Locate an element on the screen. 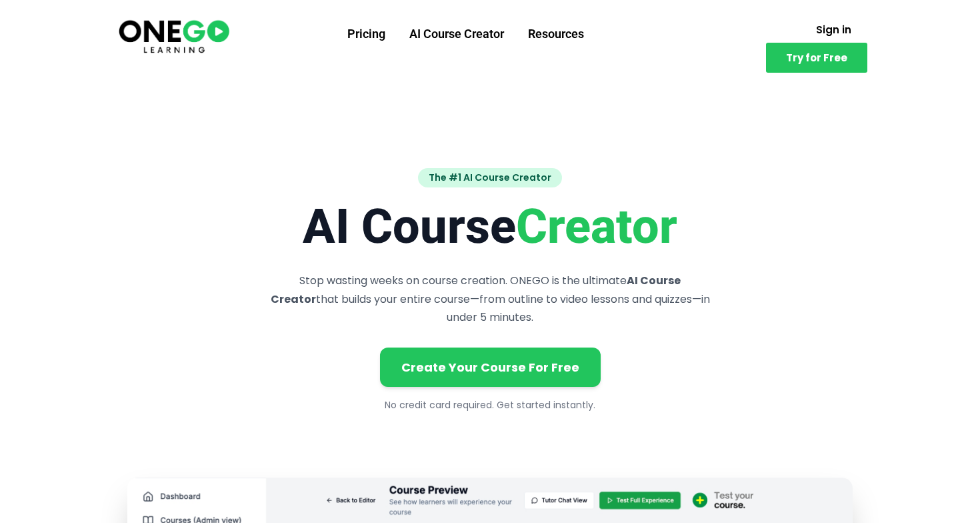 This screenshot has height=523, width=980. span: Creator is located at coordinates (597, 226).